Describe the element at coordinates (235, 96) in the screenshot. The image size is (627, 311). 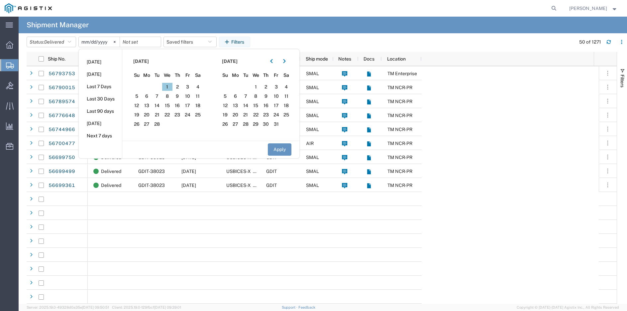
I see `span: 6` at that location.